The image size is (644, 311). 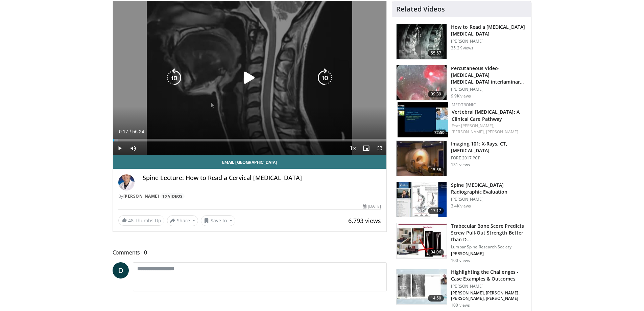 What do you see at coordinates (422, 83) in the screenshot?
I see `img: 8fac1a79-a78b-4966-a978-874ddf9a9948.150x105_q85_crop-smart_upscale.jpg` at bounding box center [422, 83].